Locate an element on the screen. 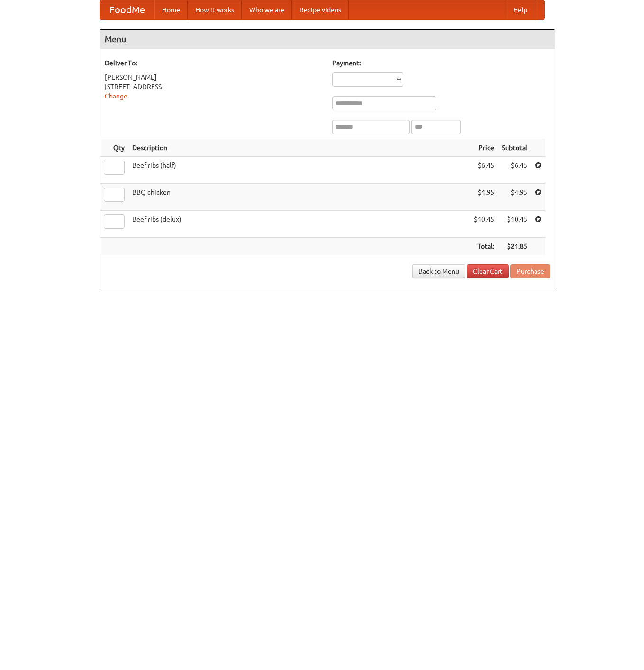 The image size is (644, 670). a: Home is located at coordinates (171, 10).